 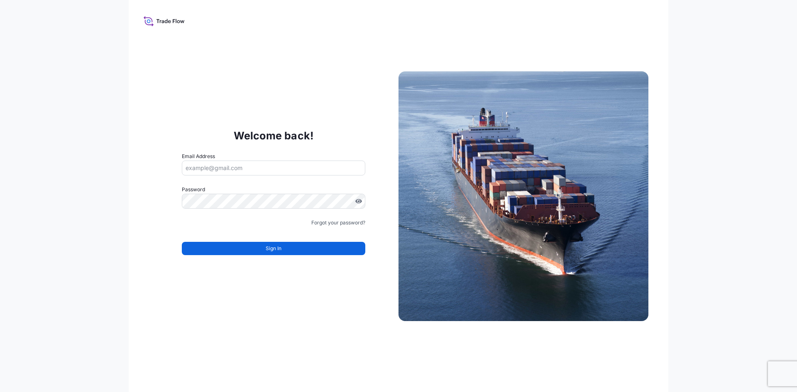 What do you see at coordinates (274, 249) in the screenshot?
I see `span: Sign In` at bounding box center [274, 249].